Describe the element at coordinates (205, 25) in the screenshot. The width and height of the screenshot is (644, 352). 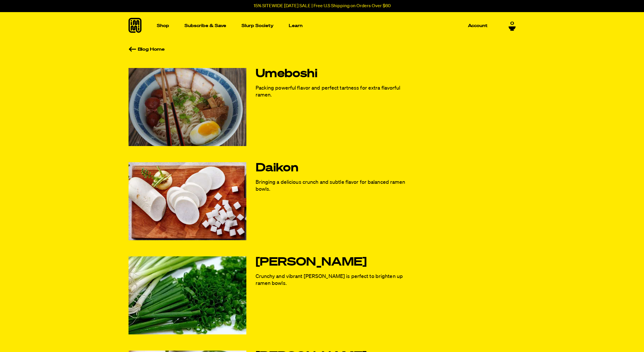
I see `a: Subscribe & Save` at that location.